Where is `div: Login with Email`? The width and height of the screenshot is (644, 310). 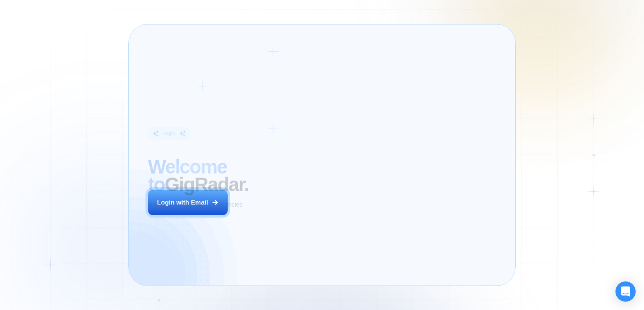 div: Login with Email is located at coordinates (183, 202).